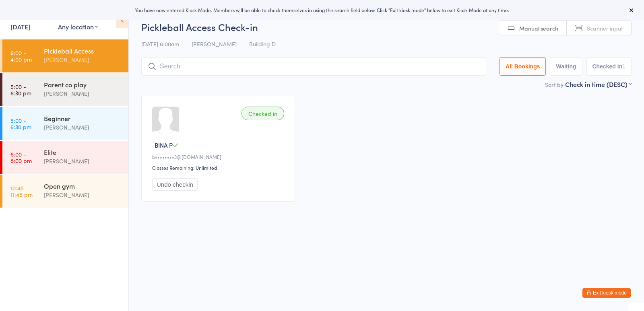 Image resolution: width=644 pixels, height=311 pixels. Describe the element at coordinates (598, 84) in the screenshot. I see `div: Check in time (DESC)` at that location.